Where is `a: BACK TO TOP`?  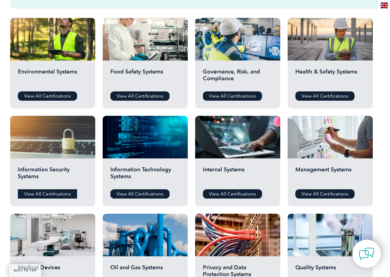 a: BACK TO TOP is located at coordinates (25, 270).